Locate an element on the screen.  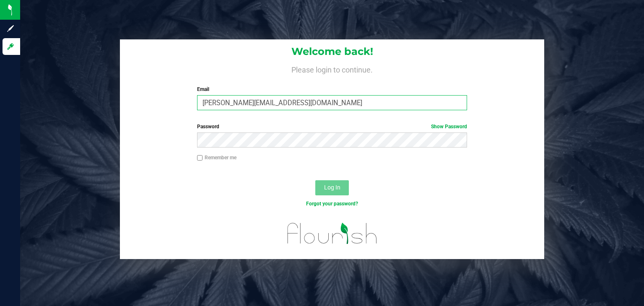
label: Remember me is located at coordinates (216, 158).